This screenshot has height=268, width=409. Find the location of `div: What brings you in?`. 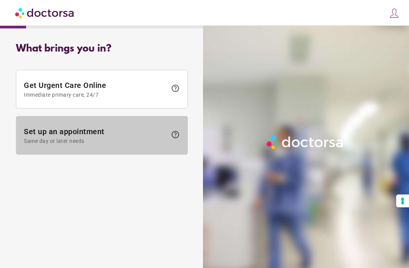

div: What brings you in? is located at coordinates (102, 49).